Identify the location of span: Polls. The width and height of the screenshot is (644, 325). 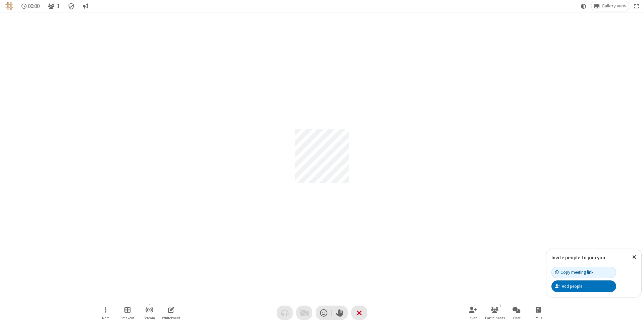
(538, 318).